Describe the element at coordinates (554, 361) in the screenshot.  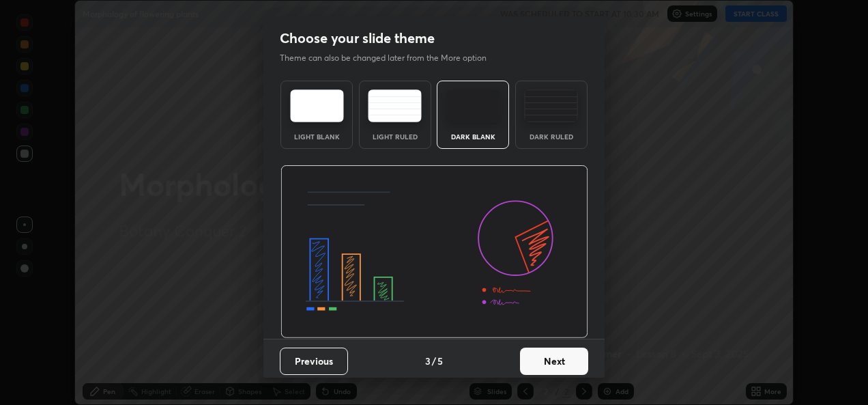
I see `button: Next` at that location.